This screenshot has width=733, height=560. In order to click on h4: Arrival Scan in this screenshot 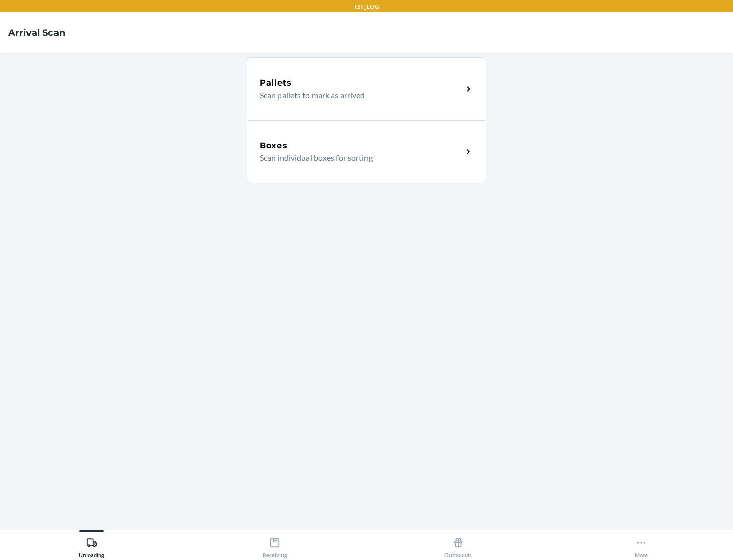, I will do `click(36, 32)`.